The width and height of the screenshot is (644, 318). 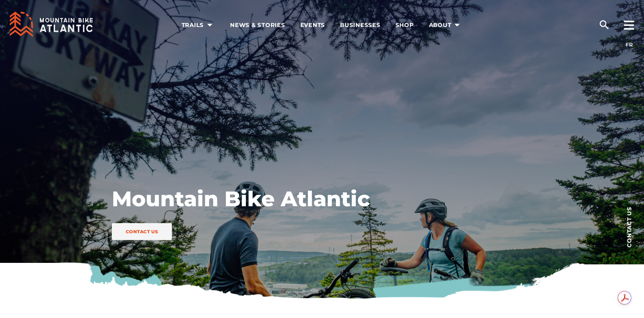 What do you see at coordinates (257, 25) in the screenshot?
I see `span: News & Stories` at bounding box center [257, 25].